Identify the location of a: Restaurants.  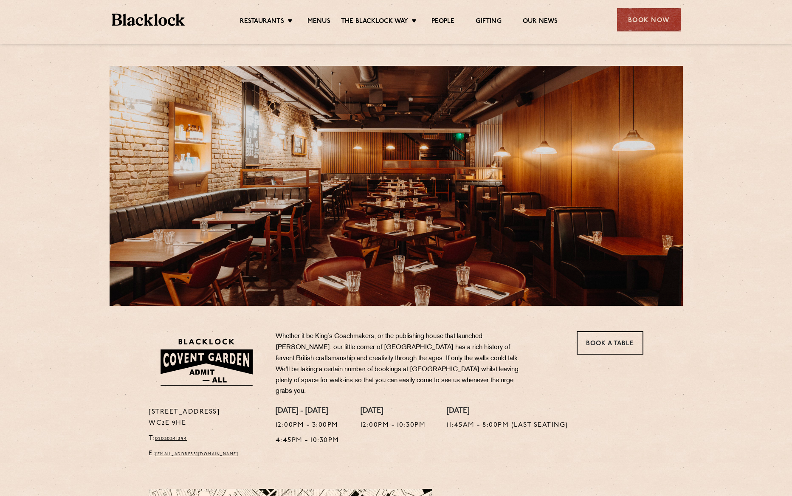
(262, 22).